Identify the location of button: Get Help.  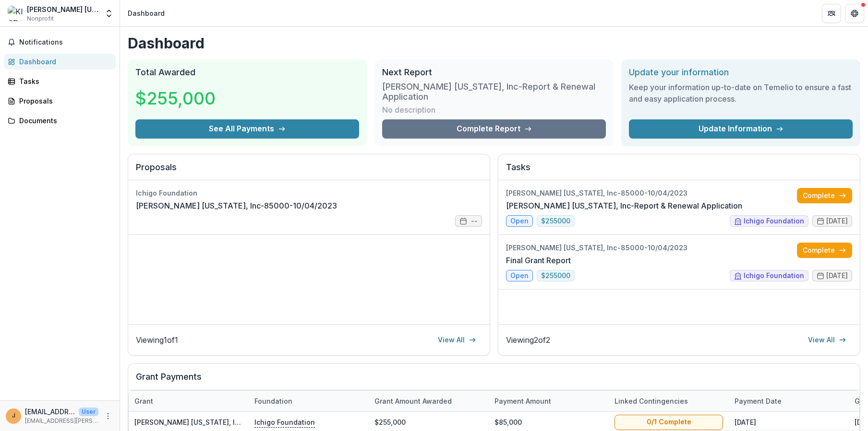
(854, 14).